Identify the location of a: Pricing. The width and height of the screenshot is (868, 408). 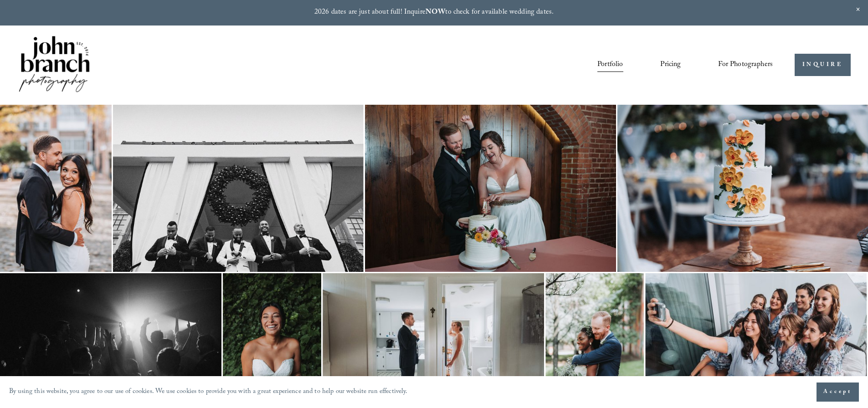
(670, 65).